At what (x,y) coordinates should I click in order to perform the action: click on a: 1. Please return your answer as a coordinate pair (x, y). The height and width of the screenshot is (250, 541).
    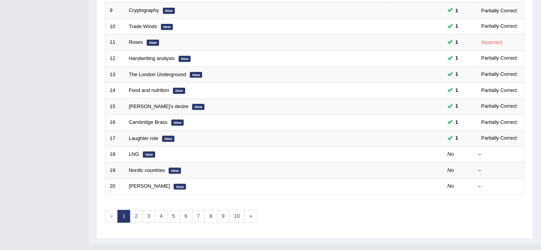
    Looking at the image, I should click on (124, 216).